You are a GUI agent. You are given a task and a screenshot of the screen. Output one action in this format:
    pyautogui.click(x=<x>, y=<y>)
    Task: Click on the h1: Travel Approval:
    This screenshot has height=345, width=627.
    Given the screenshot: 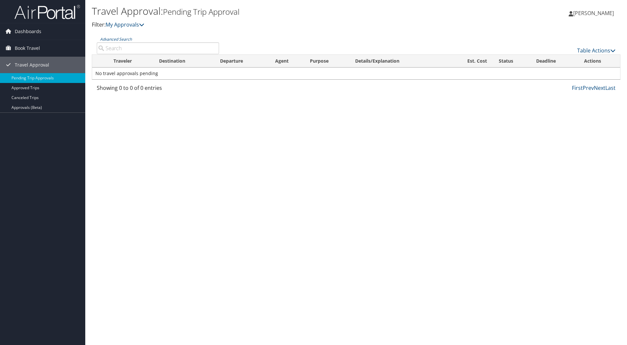 What is the action you would take?
    pyautogui.click(x=268, y=11)
    